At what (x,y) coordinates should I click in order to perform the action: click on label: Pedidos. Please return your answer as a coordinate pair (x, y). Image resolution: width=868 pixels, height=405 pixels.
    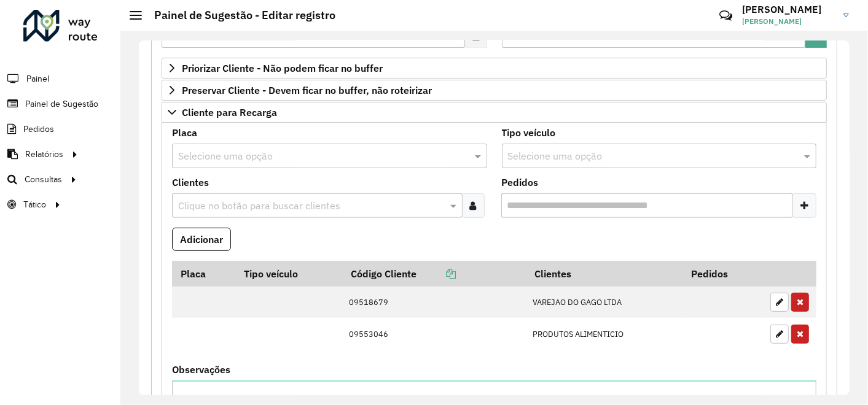
    Looking at the image, I should click on (520, 183).